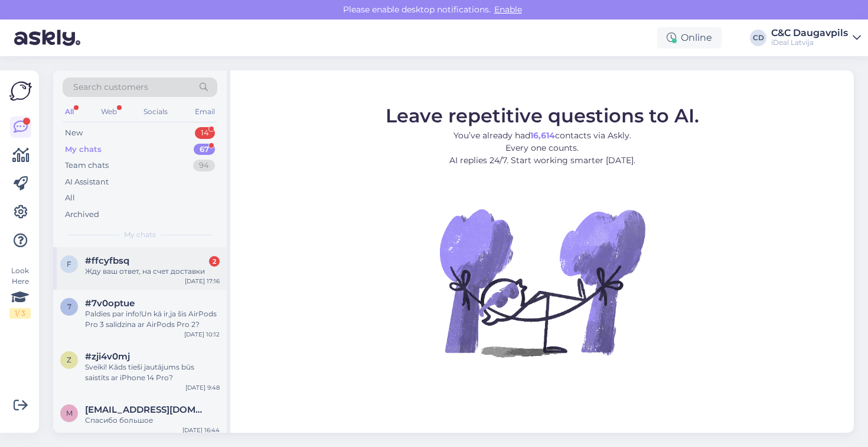  What do you see at coordinates (542, 282) in the screenshot?
I see `img: No Chat active` at bounding box center [542, 282].